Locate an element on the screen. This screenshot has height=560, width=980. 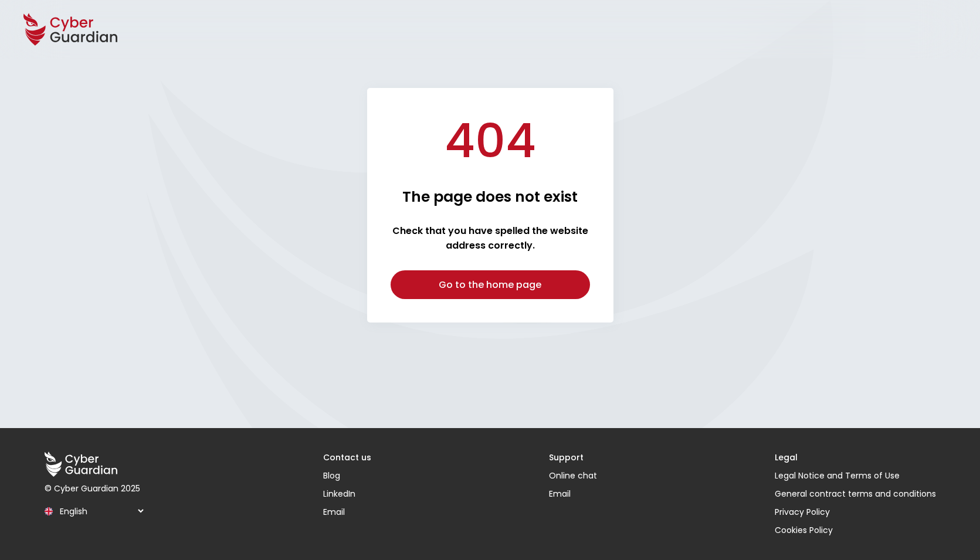
h3: Support is located at coordinates (573, 458).